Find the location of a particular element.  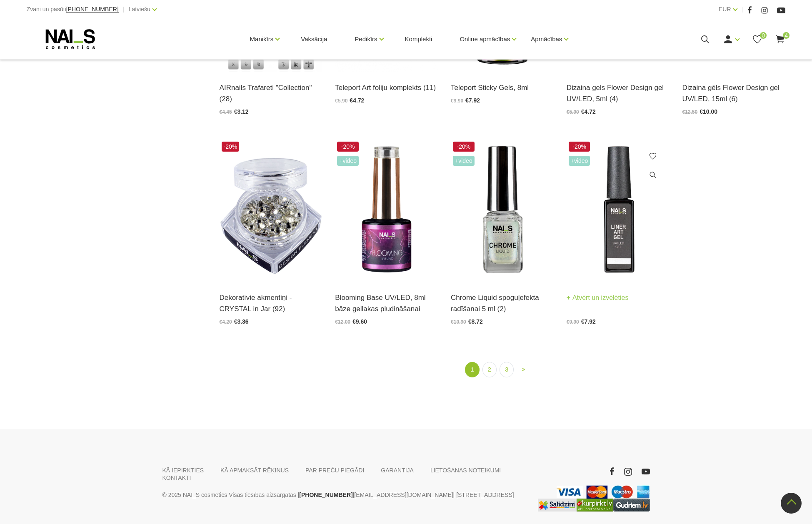

a: Blooming Base UV/LED, 8ml bāze gellakas pludināšanai is located at coordinates (386, 303).